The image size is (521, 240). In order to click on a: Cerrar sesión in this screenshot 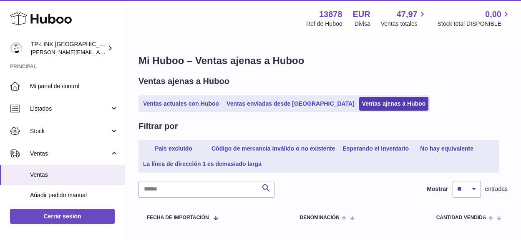, I will do `click(62, 217)`.